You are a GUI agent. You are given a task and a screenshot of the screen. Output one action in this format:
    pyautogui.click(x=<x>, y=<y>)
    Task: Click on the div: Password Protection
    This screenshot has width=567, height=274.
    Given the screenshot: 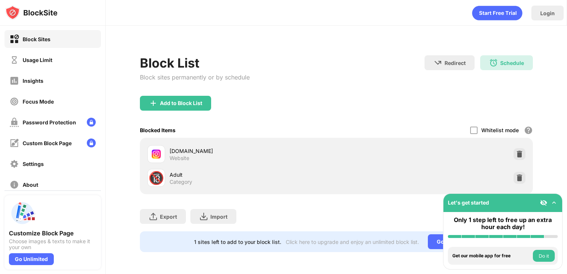 What is the action you would take?
    pyautogui.click(x=49, y=122)
    